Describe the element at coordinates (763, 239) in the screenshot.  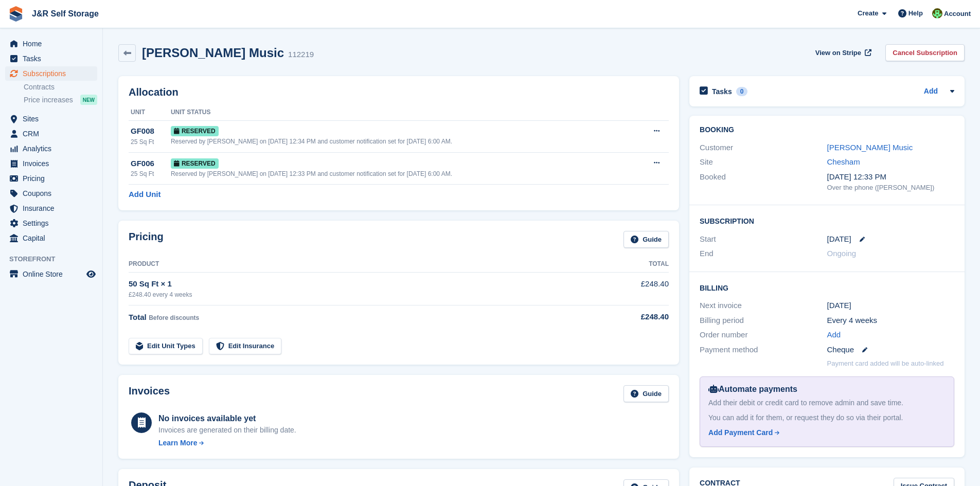
I see `div: Start` at that location.